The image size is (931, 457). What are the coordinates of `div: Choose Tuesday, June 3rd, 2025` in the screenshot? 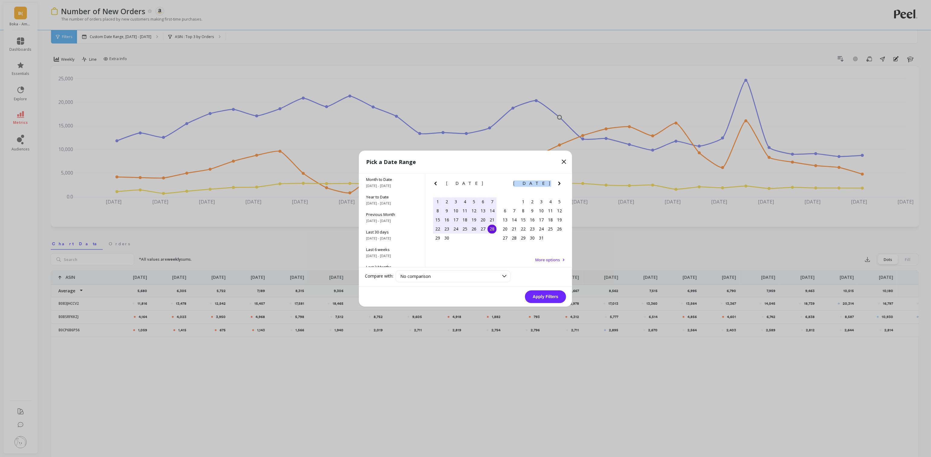 It's located at (456, 202).